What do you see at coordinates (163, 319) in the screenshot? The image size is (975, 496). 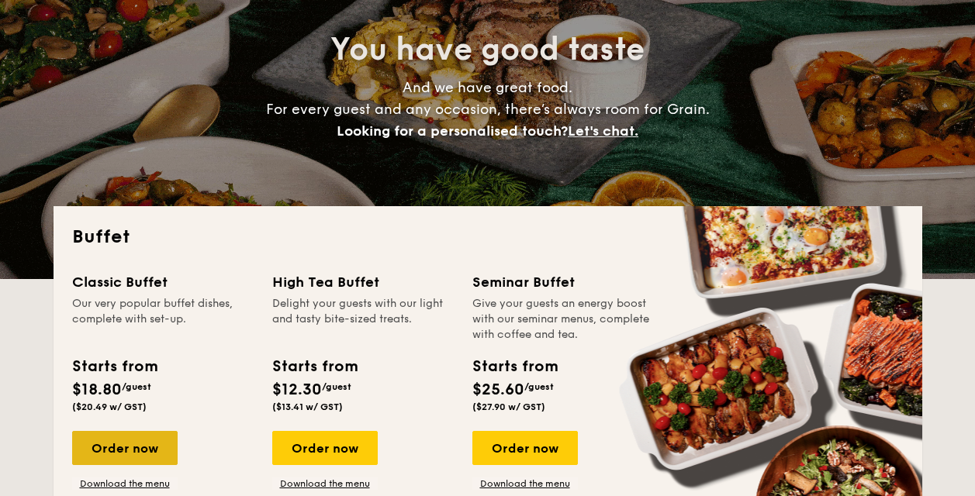 I see `div: Our very popular buffet dishes, complete with set-up.` at bounding box center [163, 319].